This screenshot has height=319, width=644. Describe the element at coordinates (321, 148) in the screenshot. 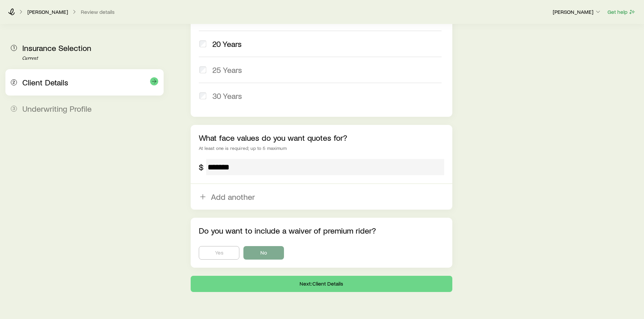

I see `div: At least one is required; up to 5 maximum` at that location.